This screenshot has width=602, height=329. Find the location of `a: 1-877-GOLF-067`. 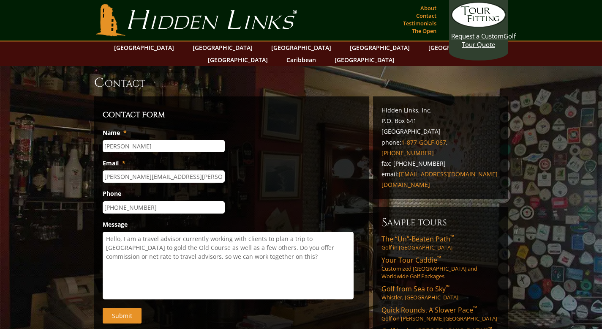

a: 1-877-GOLF-067 is located at coordinates (424, 142).